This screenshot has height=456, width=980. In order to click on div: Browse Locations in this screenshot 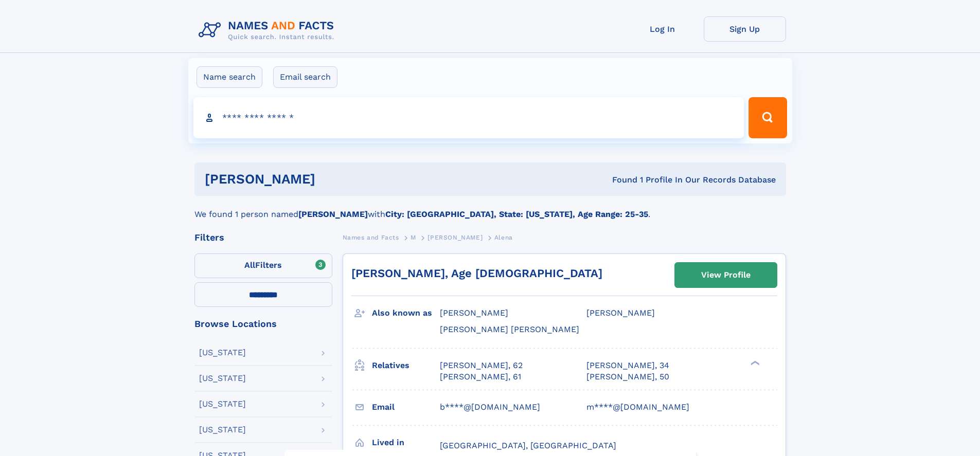, I will do `click(264, 324)`.